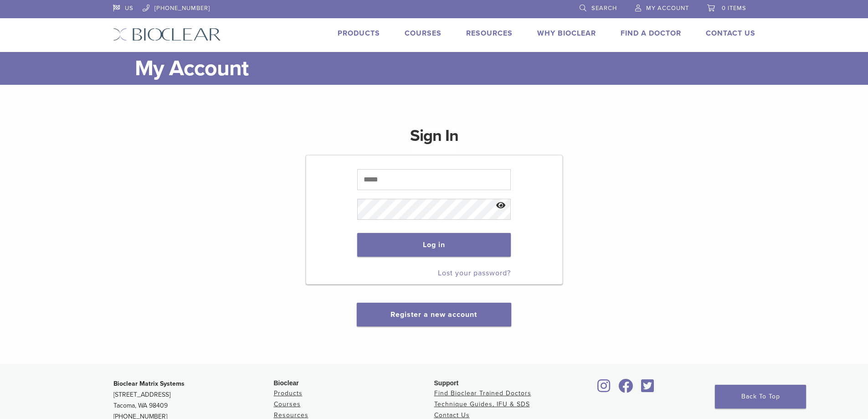 The width and height of the screenshot is (868, 419). I want to click on button: Show password, so click(501, 205).